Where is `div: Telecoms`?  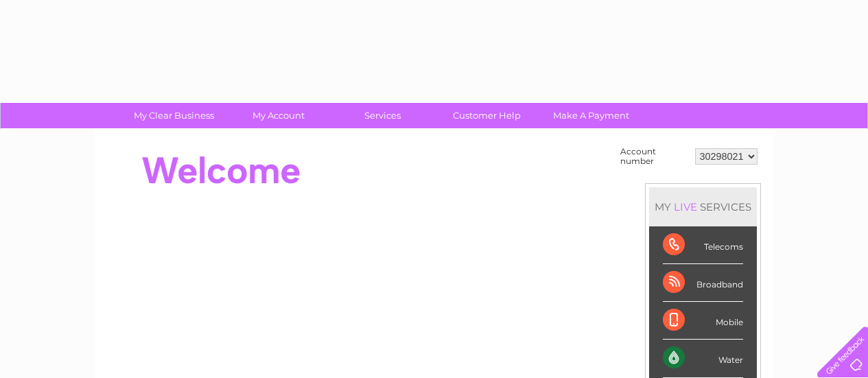
div: Telecoms is located at coordinates (703, 245).